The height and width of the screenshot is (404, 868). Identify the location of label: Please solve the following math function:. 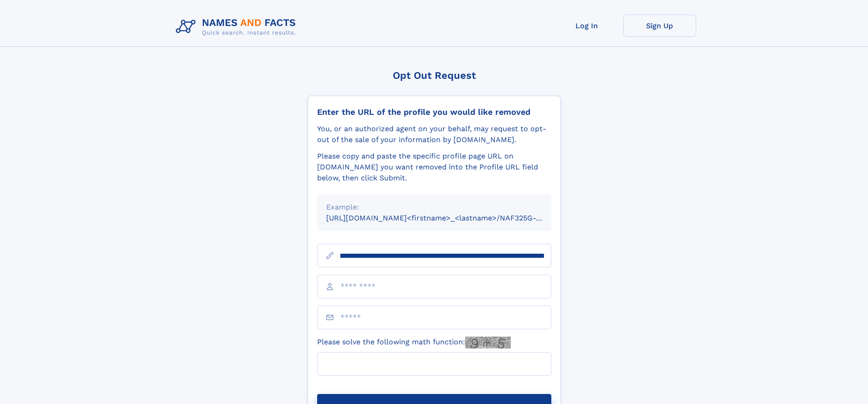
(414, 343).